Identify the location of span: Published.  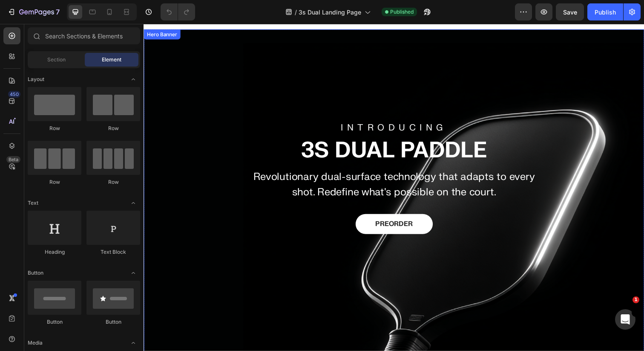
(402, 12).